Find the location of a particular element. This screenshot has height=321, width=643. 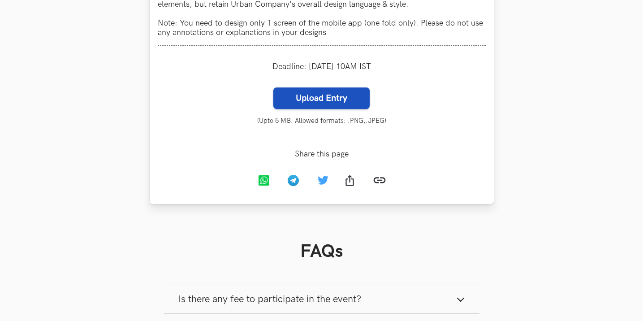

img: Share is located at coordinates (349, 180).